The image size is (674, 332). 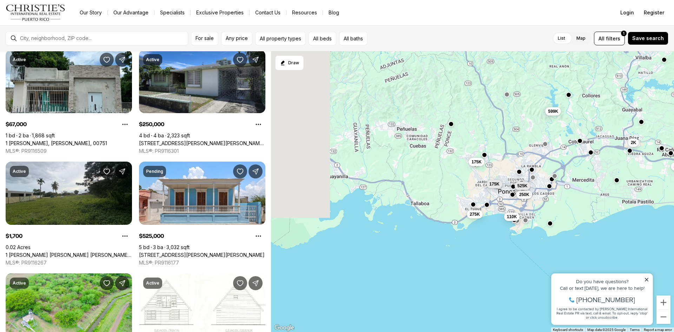 I want to click on button: Save search, so click(x=648, y=38).